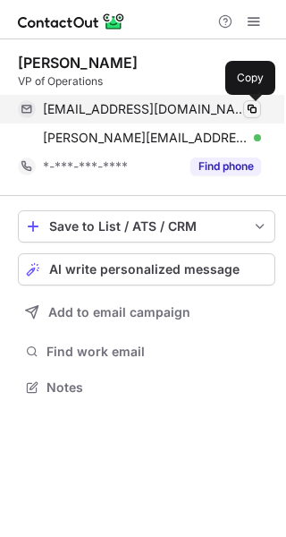 This screenshot has width=286, height=537. Describe the element at coordinates (158, 352) in the screenshot. I see `span: Find work email` at that location.